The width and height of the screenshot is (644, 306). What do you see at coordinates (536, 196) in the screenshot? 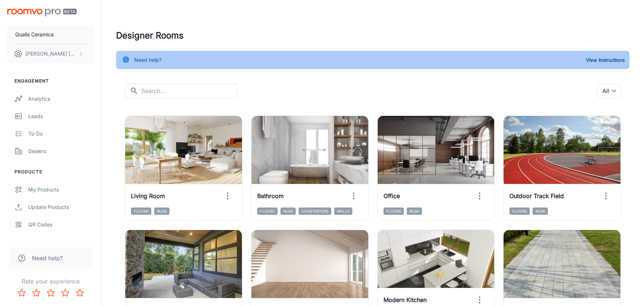
I see `h6: Outdoor Track Field` at bounding box center [536, 196].